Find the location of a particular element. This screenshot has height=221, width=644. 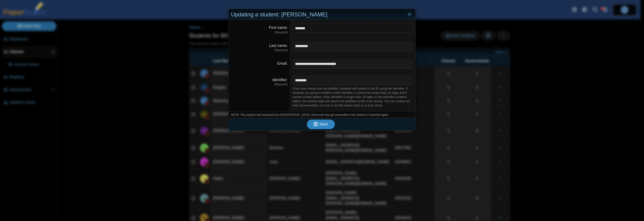

div: If the scan sheets are not prefilled, students will bubble in the ID using the identifier. If stu... is located at coordinates (352, 97).